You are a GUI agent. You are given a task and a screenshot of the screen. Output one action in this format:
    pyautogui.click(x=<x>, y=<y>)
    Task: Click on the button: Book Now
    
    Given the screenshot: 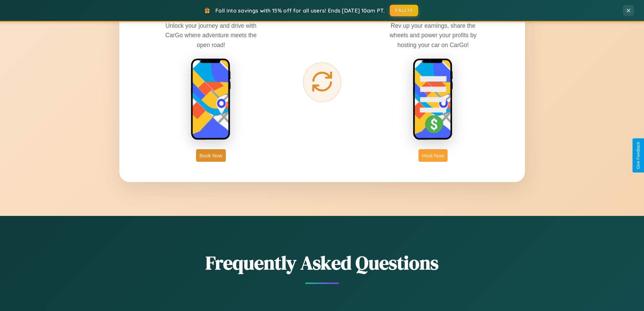 What is the action you would take?
    pyautogui.click(x=211, y=155)
    